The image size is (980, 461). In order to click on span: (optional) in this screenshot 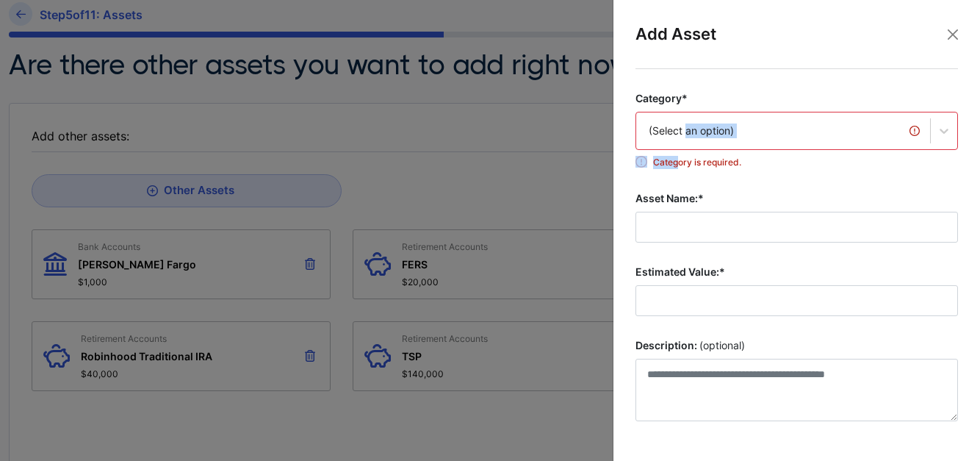, I will do `click(723, 346)`.